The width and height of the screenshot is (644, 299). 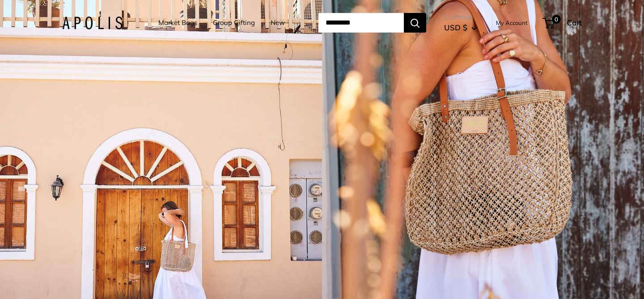 What do you see at coordinates (556, 19) in the screenshot?
I see `span: 0` at bounding box center [556, 19].